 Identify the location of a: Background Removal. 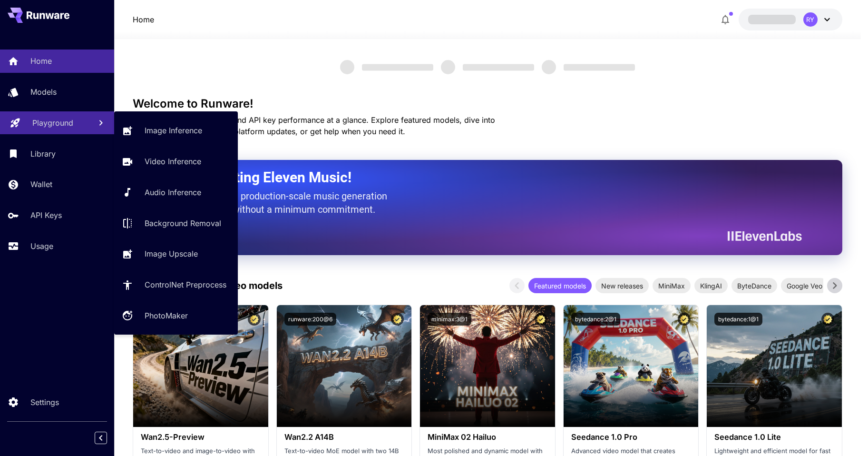
(176, 223).